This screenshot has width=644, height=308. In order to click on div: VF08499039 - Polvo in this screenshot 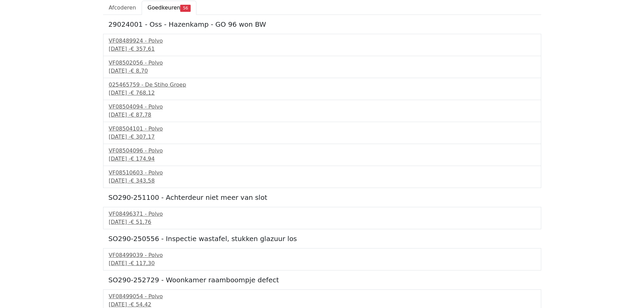, I will do `click(322, 255)`.